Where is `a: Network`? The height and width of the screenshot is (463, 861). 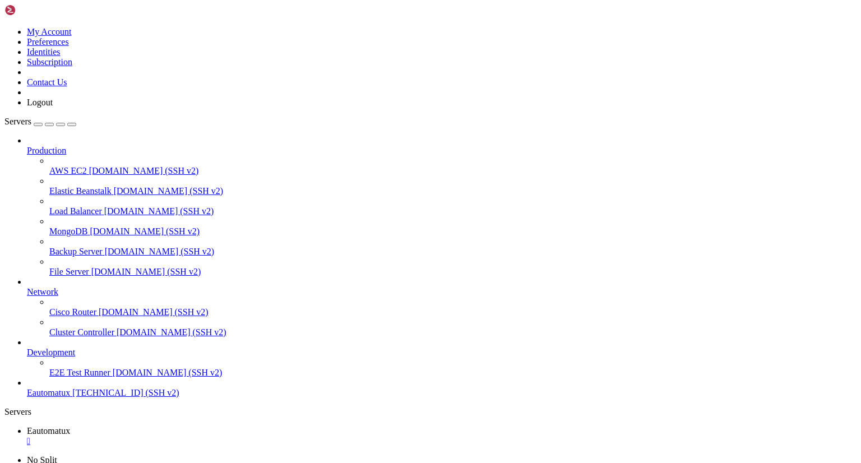
a: Network is located at coordinates (441, 292).